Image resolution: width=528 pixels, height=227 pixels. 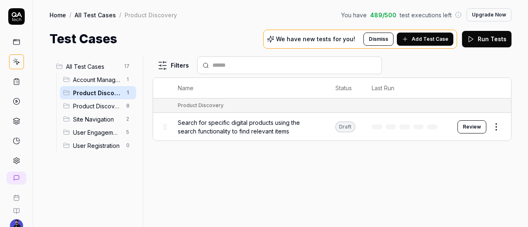 What do you see at coordinates (487, 39) in the screenshot?
I see `button: Run Tests` at bounding box center [487, 39].